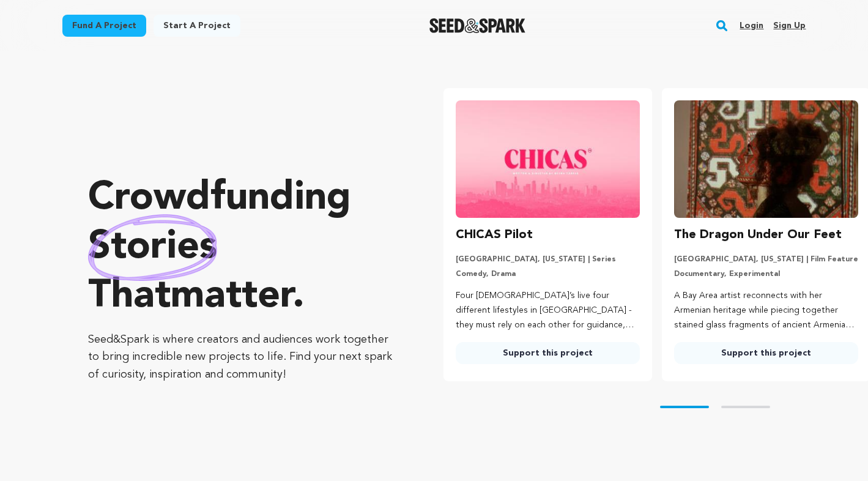 Image resolution: width=868 pixels, height=481 pixels. What do you see at coordinates (758, 235) in the screenshot?
I see `h3: The Dragon Under Our Feet` at bounding box center [758, 235].